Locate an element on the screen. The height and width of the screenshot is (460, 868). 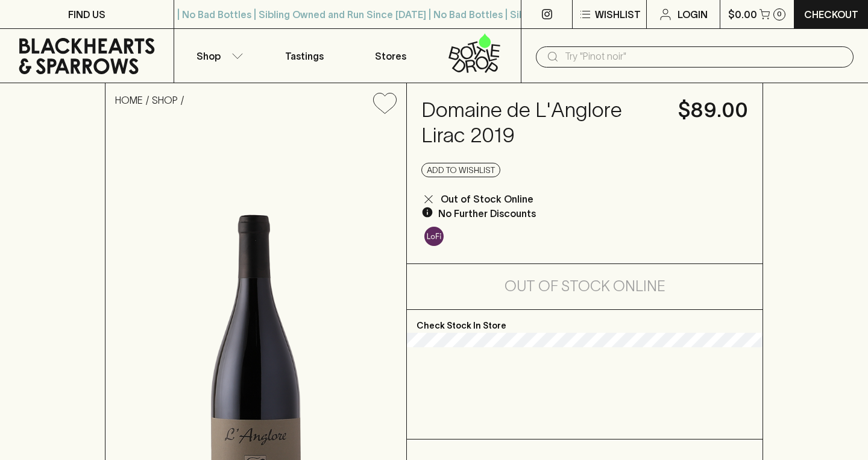
p: $0.00 is located at coordinates (743, 15).